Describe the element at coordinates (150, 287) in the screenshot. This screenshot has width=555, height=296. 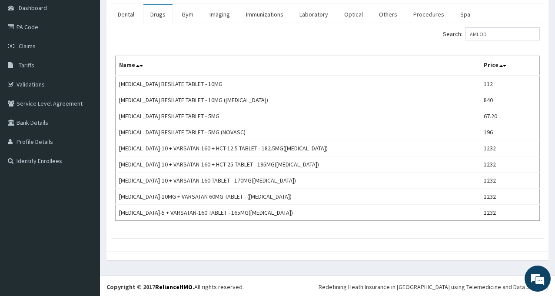
I see `strong: Copyright © 2017 .` at that location.